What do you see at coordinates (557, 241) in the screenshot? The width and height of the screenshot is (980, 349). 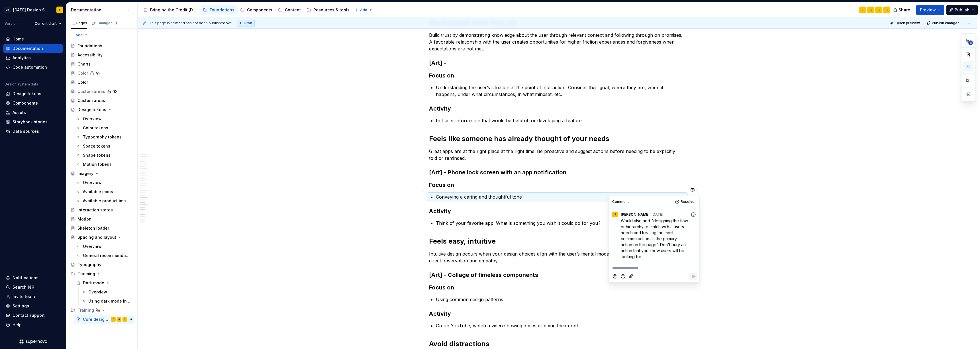 I see `h2: Feels easy, intuitive` at bounding box center [557, 241].